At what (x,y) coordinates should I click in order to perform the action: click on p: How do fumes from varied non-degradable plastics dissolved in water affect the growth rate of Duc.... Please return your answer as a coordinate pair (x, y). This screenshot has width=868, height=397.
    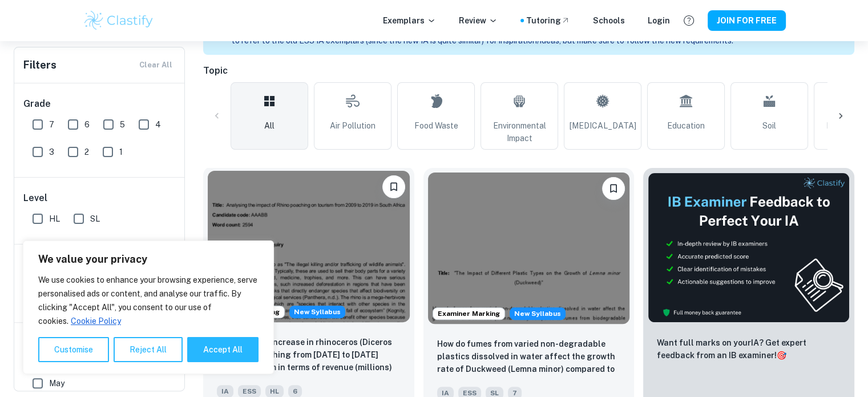
    Looking at the image, I should click on (529, 357).